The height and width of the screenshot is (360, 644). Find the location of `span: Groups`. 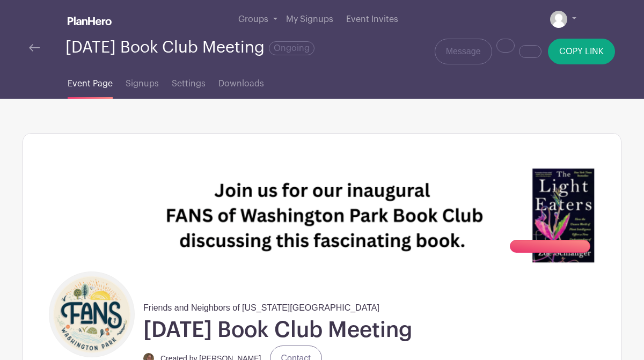

span: Groups is located at coordinates (254, 19).